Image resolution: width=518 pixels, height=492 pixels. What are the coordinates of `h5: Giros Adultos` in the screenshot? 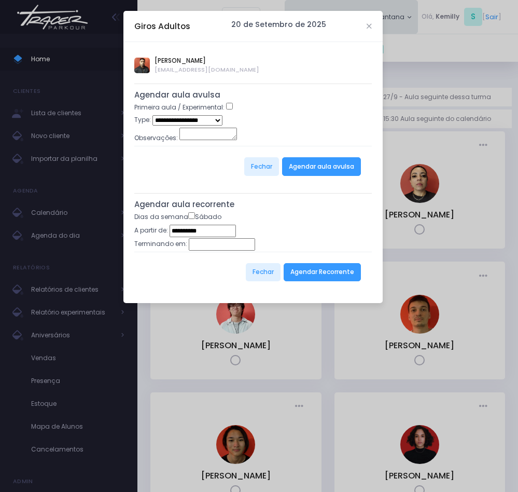 It's located at (162, 26).